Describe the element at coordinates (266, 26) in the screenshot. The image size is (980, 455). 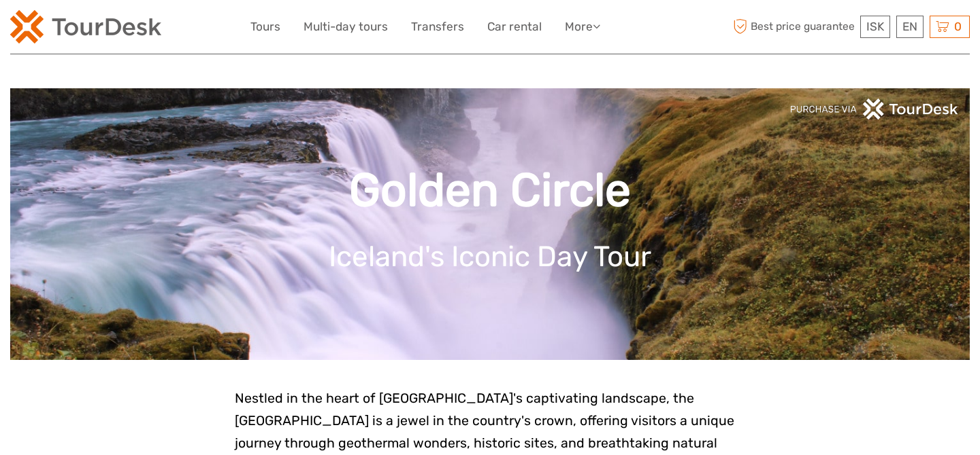
I see `a: Tours` at that location.